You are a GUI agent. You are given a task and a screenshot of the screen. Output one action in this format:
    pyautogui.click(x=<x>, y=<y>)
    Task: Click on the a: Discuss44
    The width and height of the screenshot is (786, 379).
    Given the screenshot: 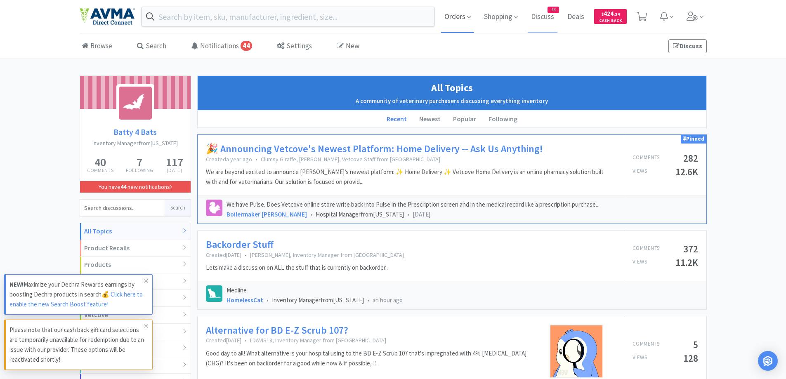 What is the action you would take?
    pyautogui.click(x=542, y=17)
    